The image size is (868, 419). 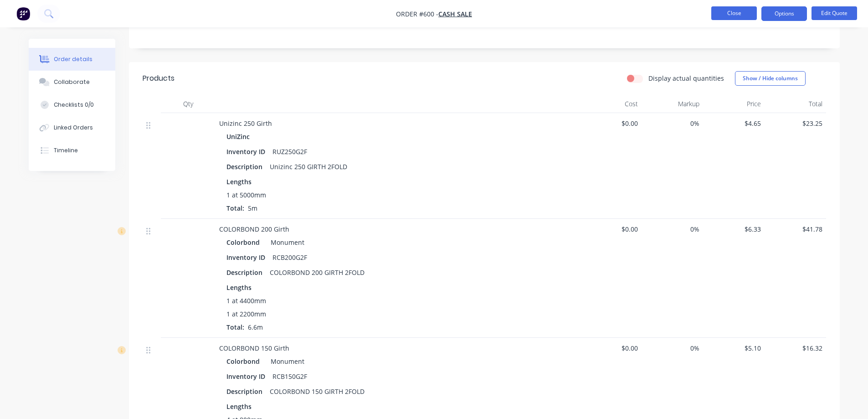 What do you see at coordinates (796, 123) in the screenshot?
I see `span: $23.25` at bounding box center [796, 123].